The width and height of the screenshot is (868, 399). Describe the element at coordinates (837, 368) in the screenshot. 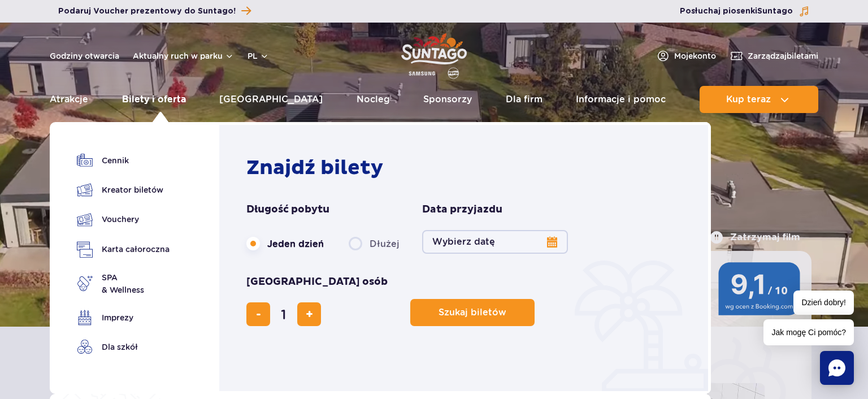

I see `div: Chat` at that location.